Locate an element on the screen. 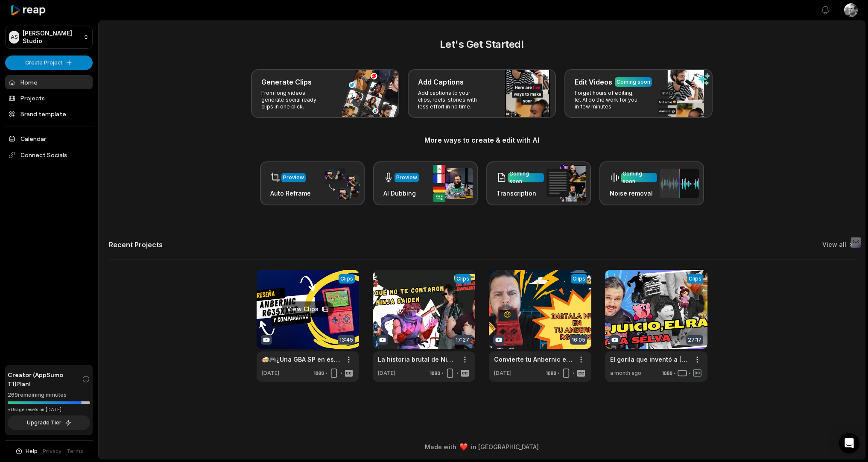 This screenshot has width=868, height=462. a: 🍻🎮¿Una GBA SP en esteroides? | Review de la Anbernic RG35XXSP is located at coordinates (301, 359).